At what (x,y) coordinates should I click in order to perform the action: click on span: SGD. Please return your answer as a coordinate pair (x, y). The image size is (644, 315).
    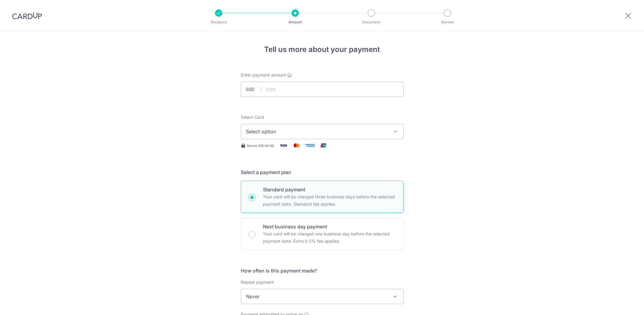
    Looking at the image, I should click on (254, 89).